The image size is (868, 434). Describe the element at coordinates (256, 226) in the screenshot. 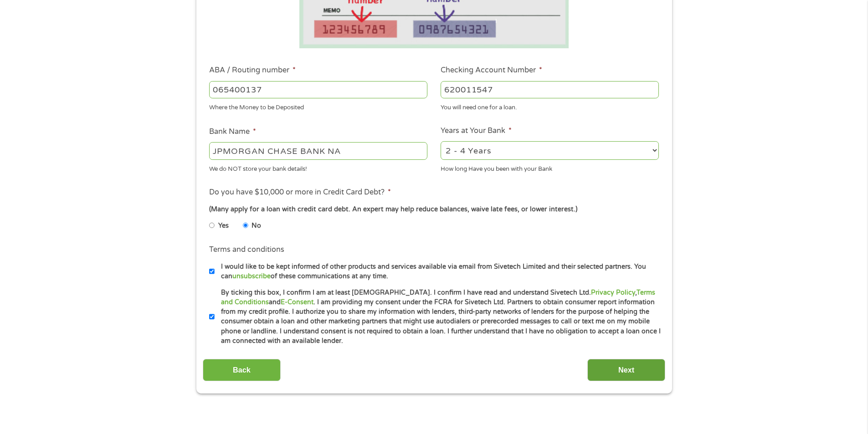

I see `label: No` at that location.